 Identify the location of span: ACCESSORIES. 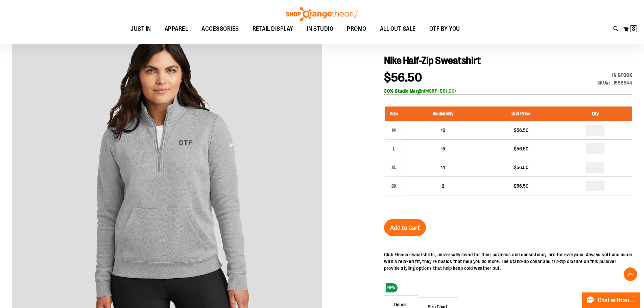
(220, 29).